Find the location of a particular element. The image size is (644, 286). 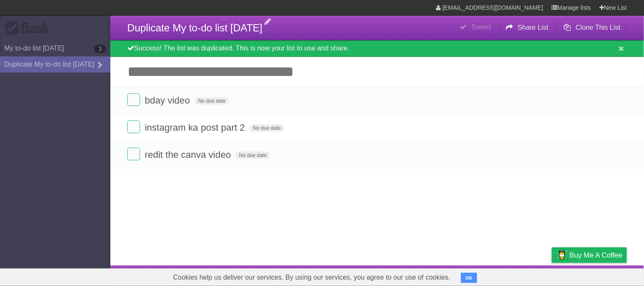

b: Clone This List is located at coordinates (598, 27).